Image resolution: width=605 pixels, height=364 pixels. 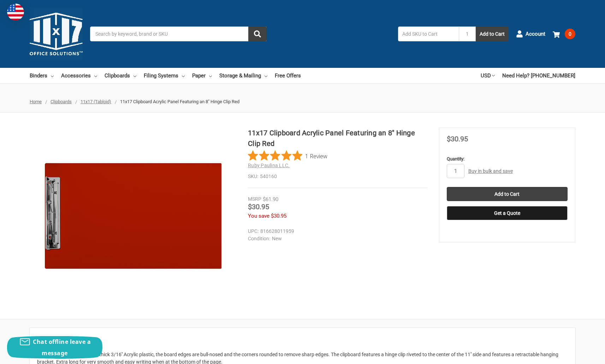 I want to click on span: 11x17 (Tabloid), so click(x=96, y=101).